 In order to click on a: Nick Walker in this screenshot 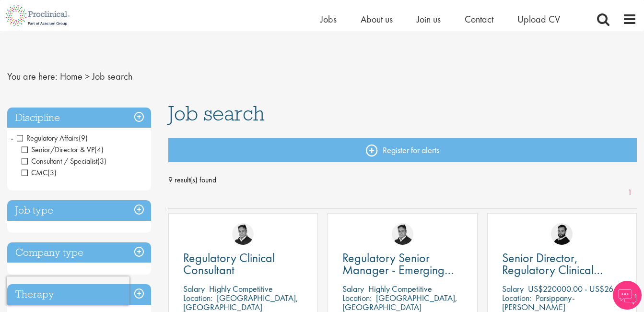, I will do `click(561, 234)`.